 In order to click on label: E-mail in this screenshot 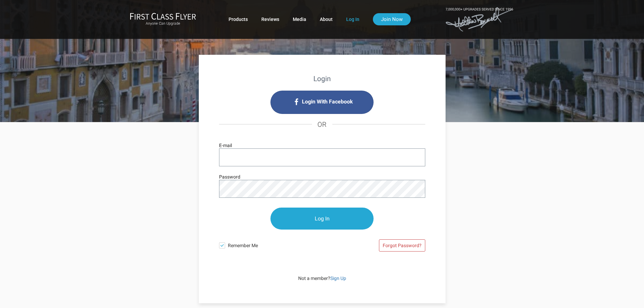, I will do `click(225, 145)`.